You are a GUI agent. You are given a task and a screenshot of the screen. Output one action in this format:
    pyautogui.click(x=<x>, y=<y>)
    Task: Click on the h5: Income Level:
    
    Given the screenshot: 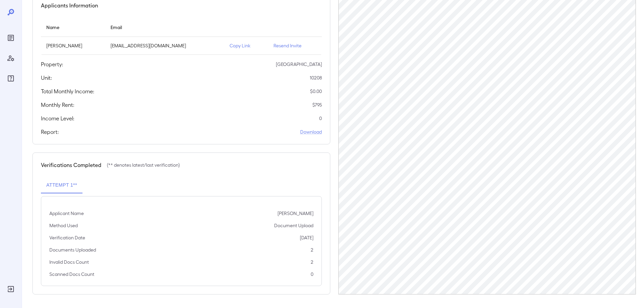 What is the action you would take?
    pyautogui.click(x=57, y=119)
    